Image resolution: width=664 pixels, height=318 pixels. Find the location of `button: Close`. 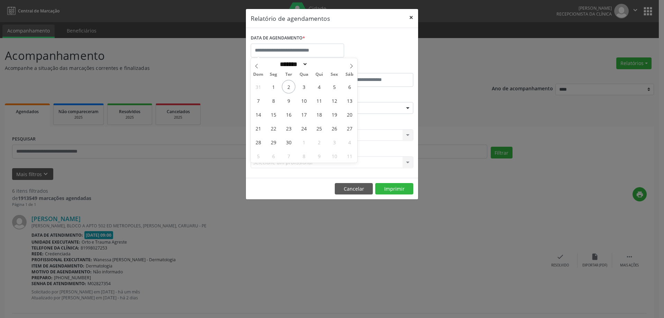

button: Close is located at coordinates (411, 17).